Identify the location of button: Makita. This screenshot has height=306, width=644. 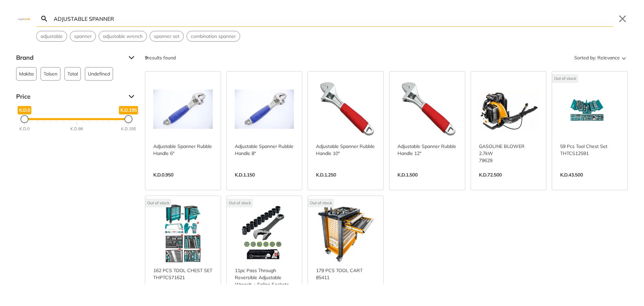
(26, 74).